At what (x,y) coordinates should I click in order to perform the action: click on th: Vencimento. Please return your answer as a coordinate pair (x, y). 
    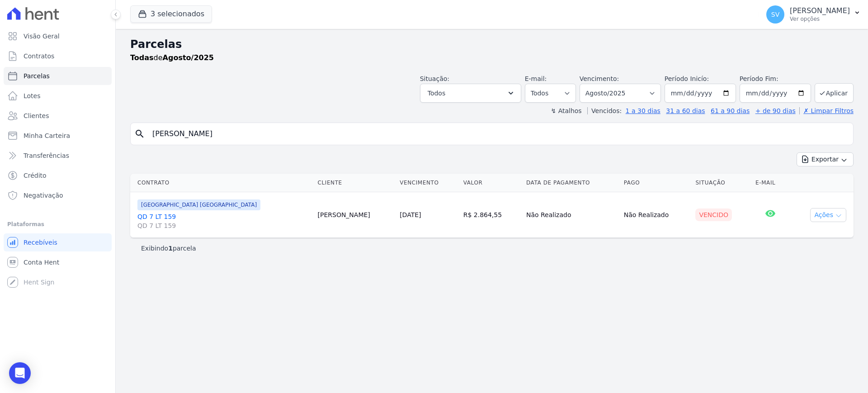
    Looking at the image, I should click on (427, 182).